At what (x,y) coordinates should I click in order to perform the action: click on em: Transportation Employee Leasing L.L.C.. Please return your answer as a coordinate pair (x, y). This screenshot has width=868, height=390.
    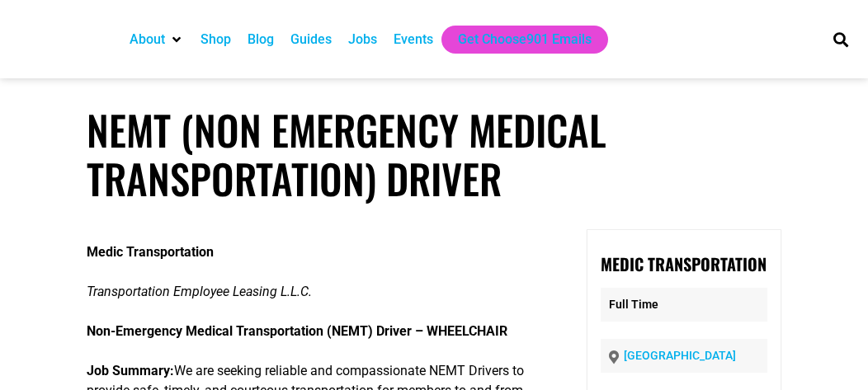
    Looking at the image, I should click on (199, 291).